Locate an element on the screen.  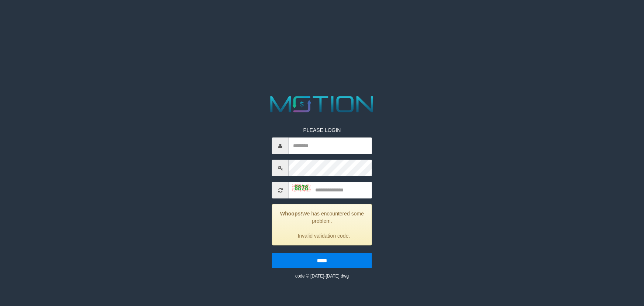
div: We has encountered some problem. is located at coordinates (322, 224).